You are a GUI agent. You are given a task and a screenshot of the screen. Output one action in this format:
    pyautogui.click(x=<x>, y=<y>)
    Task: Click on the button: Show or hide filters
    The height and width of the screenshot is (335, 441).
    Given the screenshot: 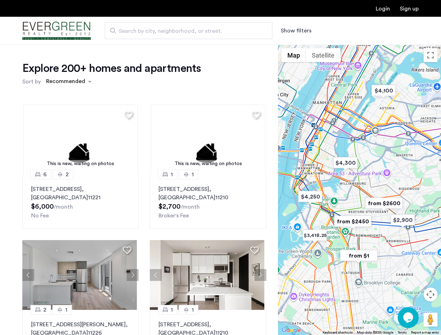 What is the action you would take?
    pyautogui.click(x=296, y=31)
    